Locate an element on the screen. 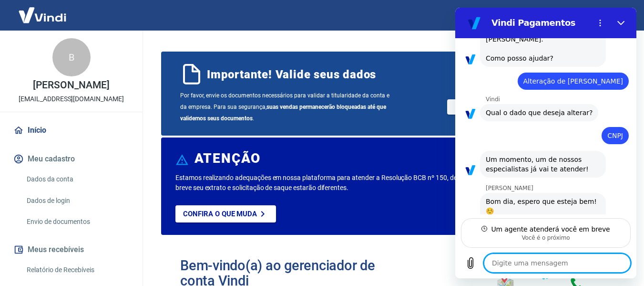 This screenshot has height=286, width=644. a: Confira o que muda is located at coordinates (225, 214).